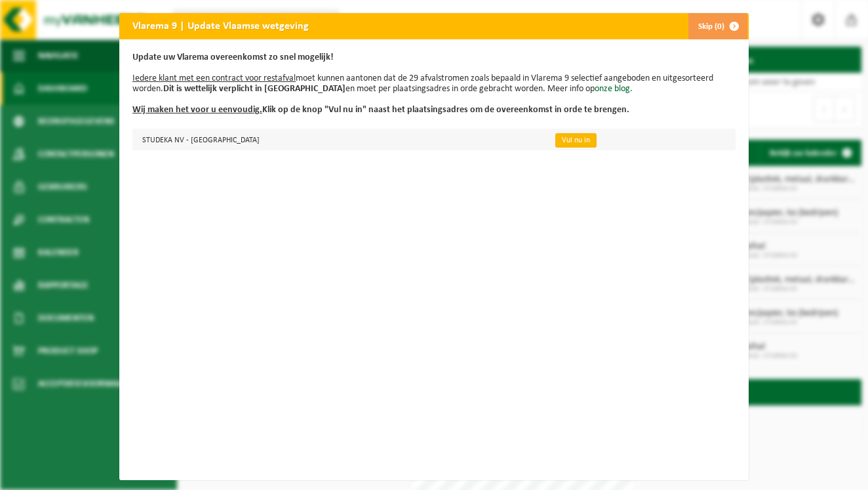  What do you see at coordinates (575, 140) in the screenshot?
I see `a: Vul nu in` at bounding box center [575, 140].